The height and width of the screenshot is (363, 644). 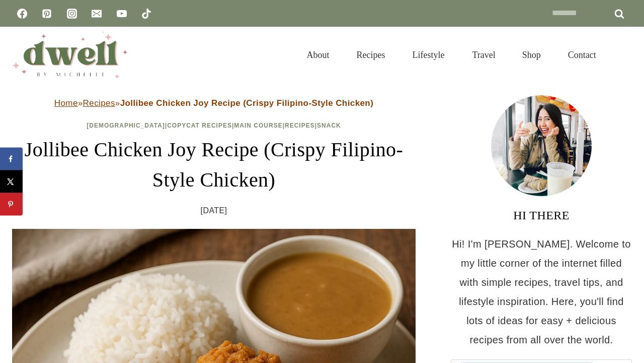 I want to click on a: About, so click(x=318, y=55).